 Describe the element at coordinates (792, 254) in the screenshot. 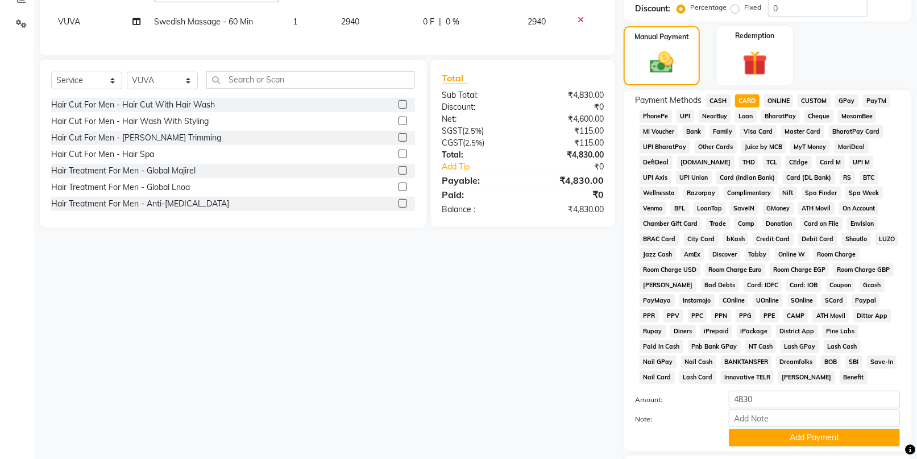

I see `span: Online W` at that location.